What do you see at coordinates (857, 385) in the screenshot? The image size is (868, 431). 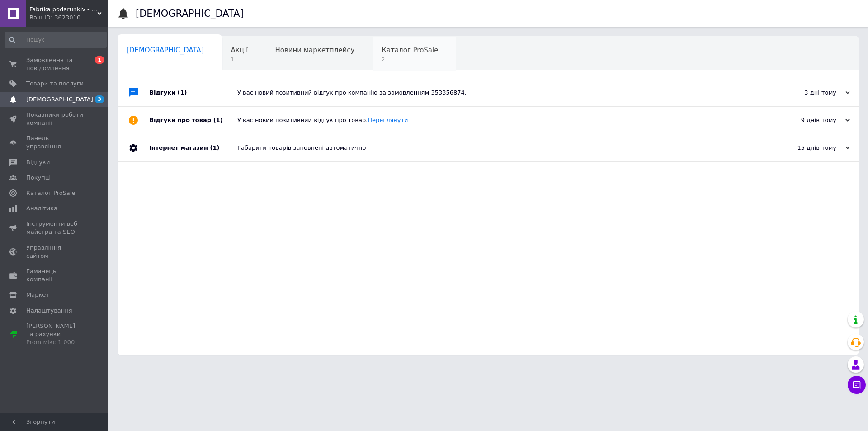 I see `button: Чат з покупцем` at bounding box center [857, 385].